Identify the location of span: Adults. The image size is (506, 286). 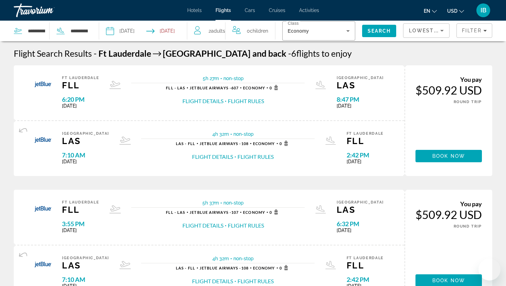
(218, 31).